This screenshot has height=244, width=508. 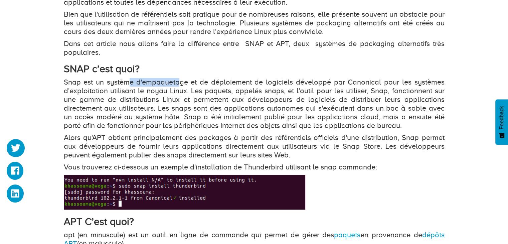 What do you see at coordinates (501, 117) in the screenshot?
I see `span: Feedback` at bounding box center [501, 117].